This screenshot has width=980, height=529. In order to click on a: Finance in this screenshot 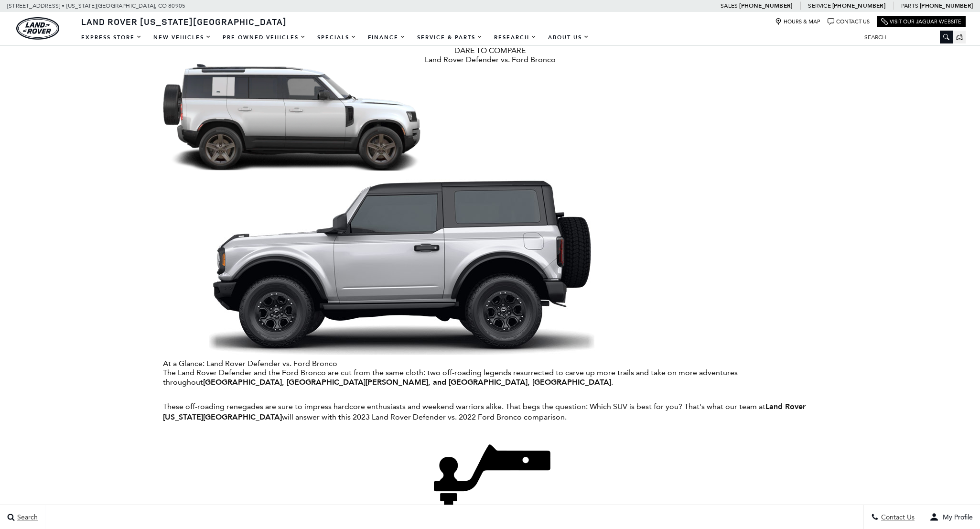, I will do `click(386, 37)`.